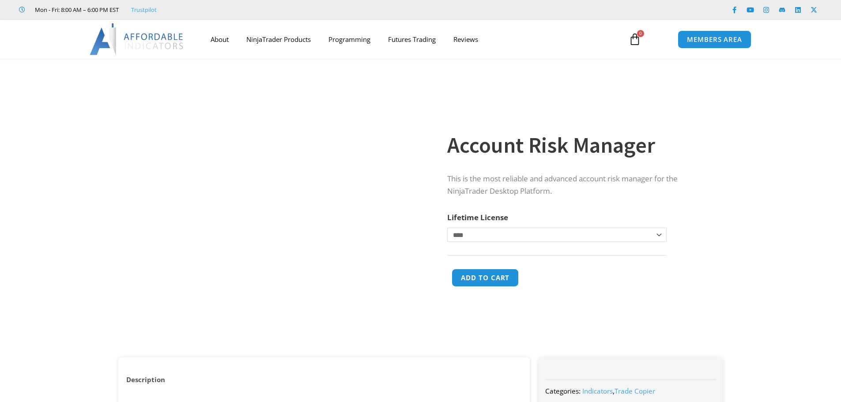  I want to click on span: MEMBERS AREA, so click(714, 39).